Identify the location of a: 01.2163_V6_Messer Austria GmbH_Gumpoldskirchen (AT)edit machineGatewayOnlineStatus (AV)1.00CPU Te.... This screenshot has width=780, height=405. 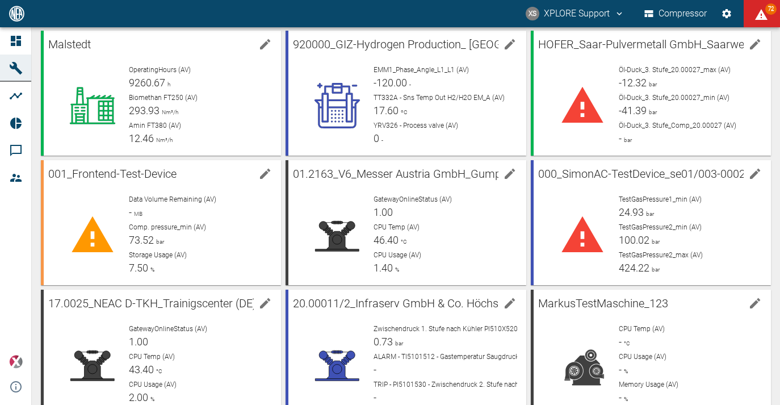
(405, 223).